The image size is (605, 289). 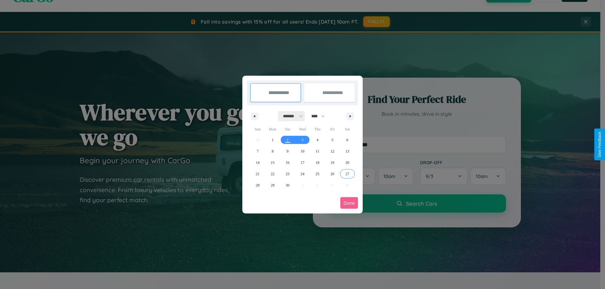 What do you see at coordinates (332, 174) in the screenshot?
I see `button: 26` at bounding box center [332, 174].